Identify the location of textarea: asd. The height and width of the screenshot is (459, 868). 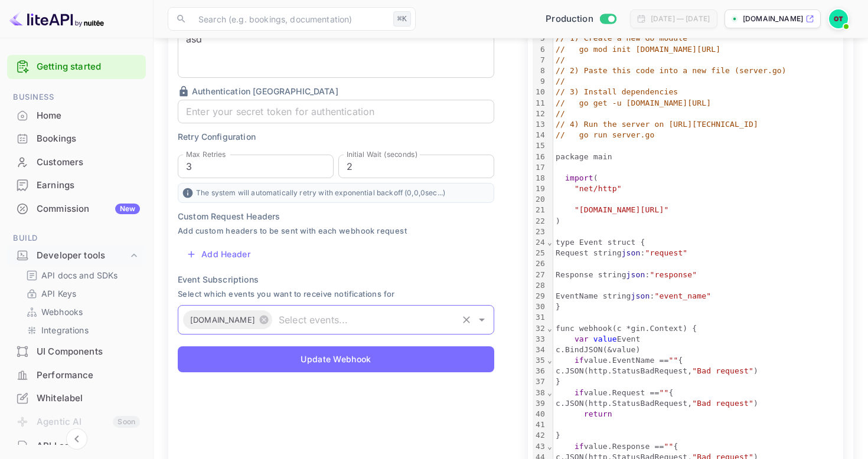
(336, 52).